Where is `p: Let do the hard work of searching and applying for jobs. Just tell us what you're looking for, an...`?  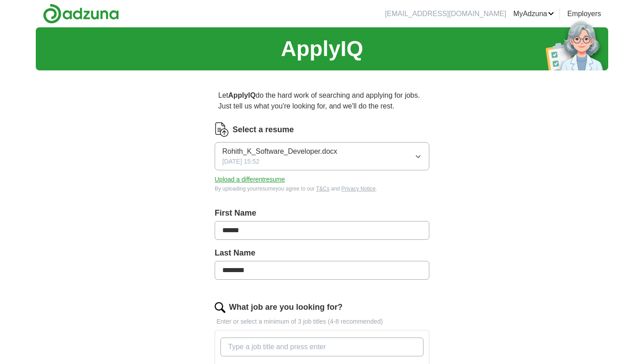 p: Let do the hard work of searching and applying for jobs. Just tell us what you're looking for, an... is located at coordinates (322, 101).